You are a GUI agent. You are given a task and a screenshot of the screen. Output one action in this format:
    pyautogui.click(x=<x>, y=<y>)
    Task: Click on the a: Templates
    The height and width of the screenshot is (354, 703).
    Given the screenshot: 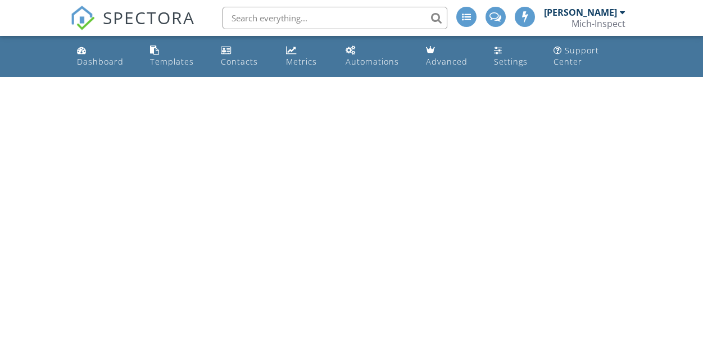 What is the action you would take?
    pyautogui.click(x=176, y=56)
    